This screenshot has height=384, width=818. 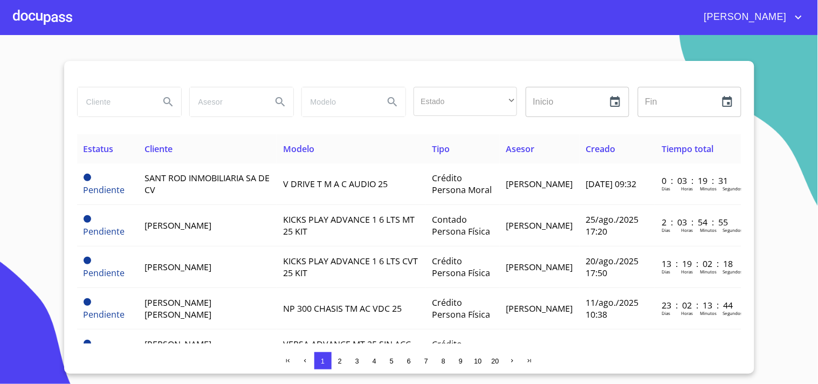 I want to click on span: 2, so click(x=340, y=361).